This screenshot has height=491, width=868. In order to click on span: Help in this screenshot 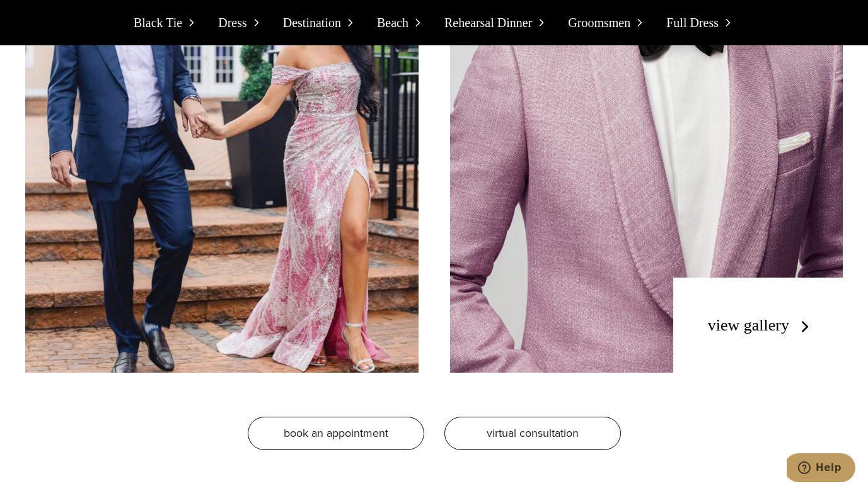, I will do `click(42, 14)`.